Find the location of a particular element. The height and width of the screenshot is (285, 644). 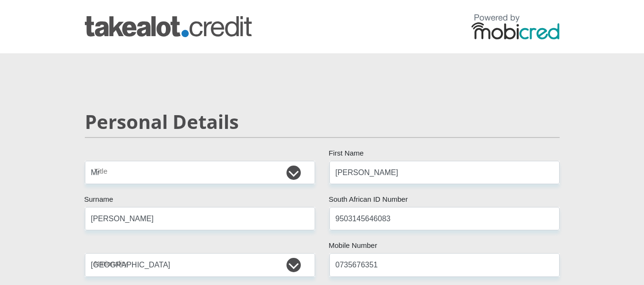

input: Contact Number is located at coordinates (444, 265).